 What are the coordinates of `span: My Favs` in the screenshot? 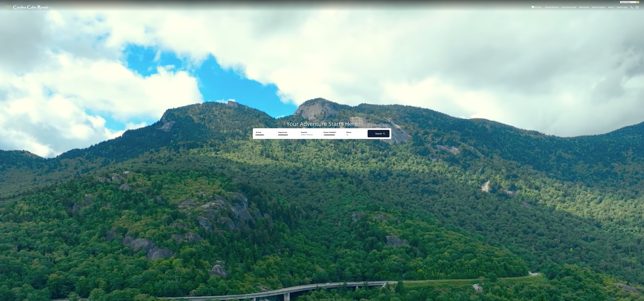 It's located at (538, 7).